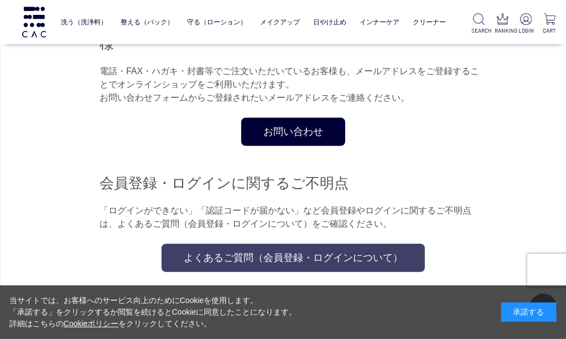  I want to click on div: 承諾する, so click(529, 312).